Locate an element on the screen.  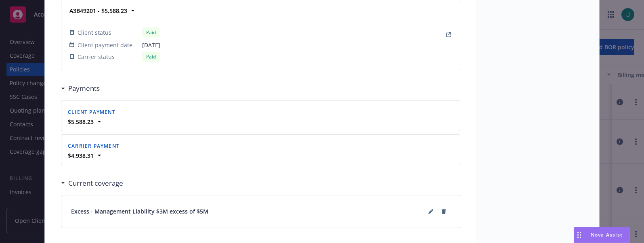
div: Current coverage is located at coordinates (92, 184).